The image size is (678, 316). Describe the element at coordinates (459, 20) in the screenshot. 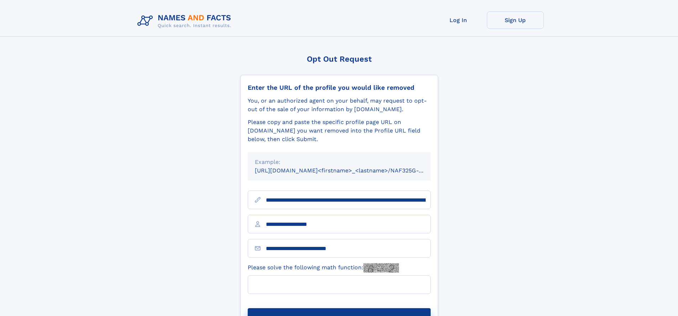

I see `a: Log In` at that location.